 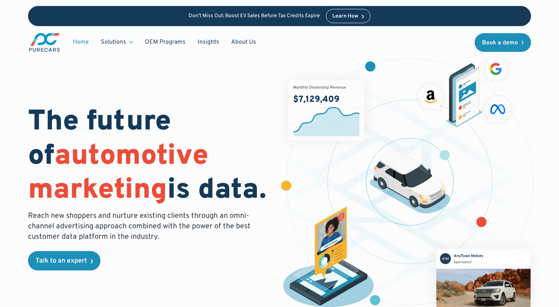 I want to click on p: Reach new shoppers and nurture existing clients through an omni-channel advertising approach comb..., so click(x=142, y=227).